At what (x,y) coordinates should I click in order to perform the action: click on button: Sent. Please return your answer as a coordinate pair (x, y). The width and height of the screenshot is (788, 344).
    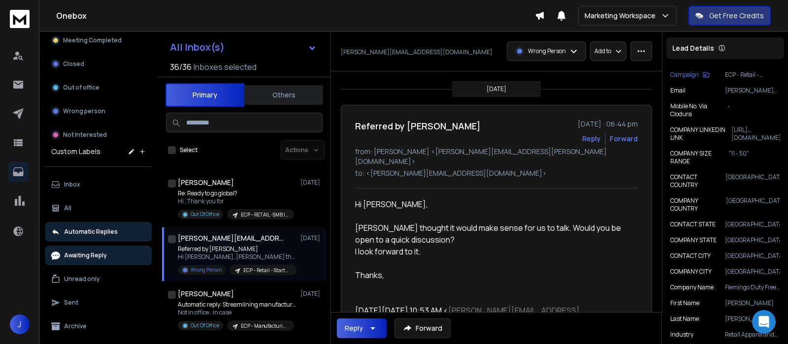
    Looking at the image, I should click on (98, 303).